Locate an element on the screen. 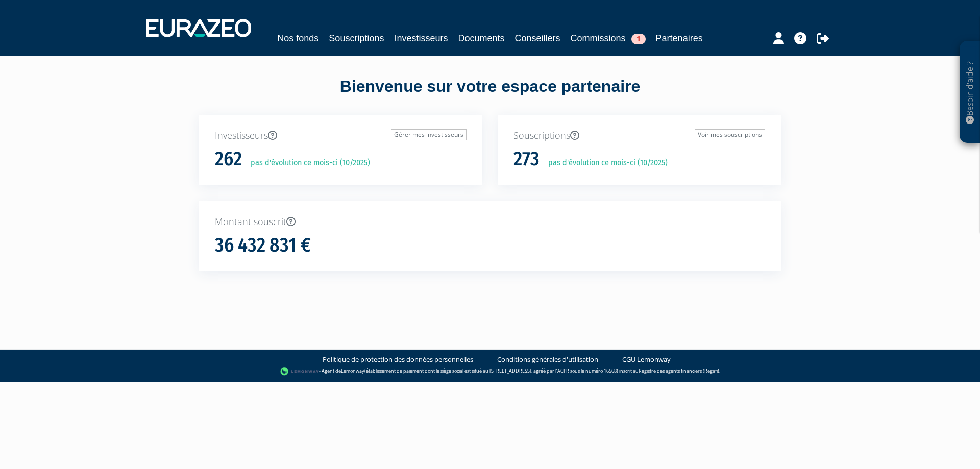 This screenshot has width=980, height=469. img: 1732889491-logotype_eurazeo_blanc_rvb.png is located at coordinates (198, 28).